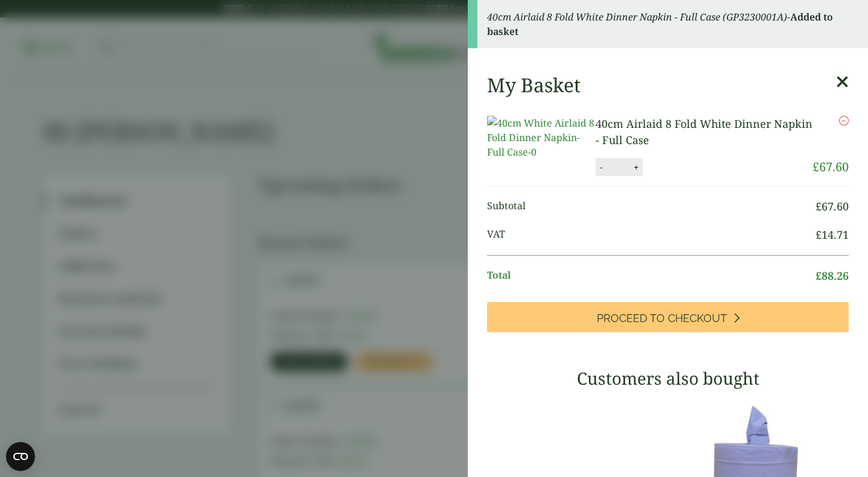 This screenshot has width=868, height=477. I want to click on a: Remove this item, so click(844, 120).